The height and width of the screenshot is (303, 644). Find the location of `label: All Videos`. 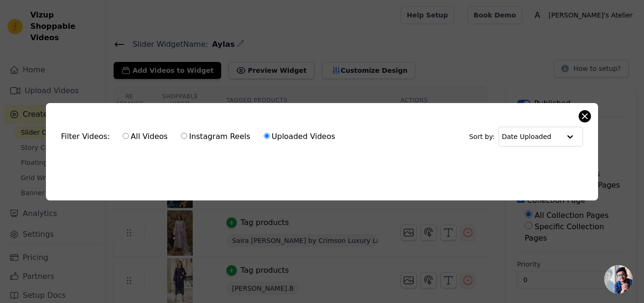

label: All Videos is located at coordinates (145, 137).